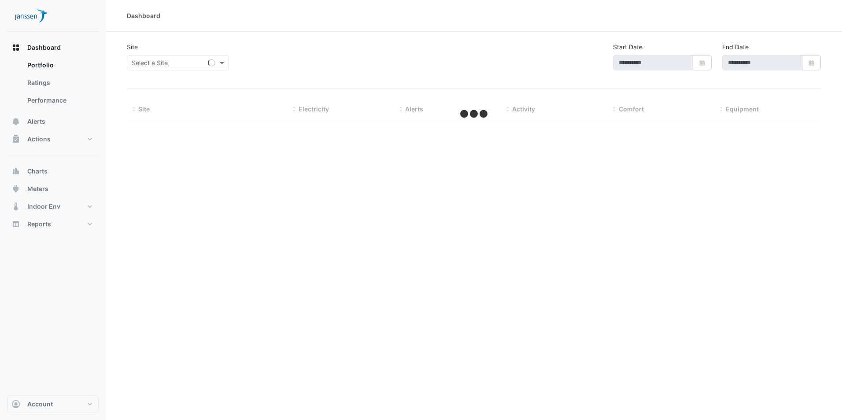 The image size is (842, 420). Describe the element at coordinates (53, 207) in the screenshot. I see `button: Indoor Env` at that location.